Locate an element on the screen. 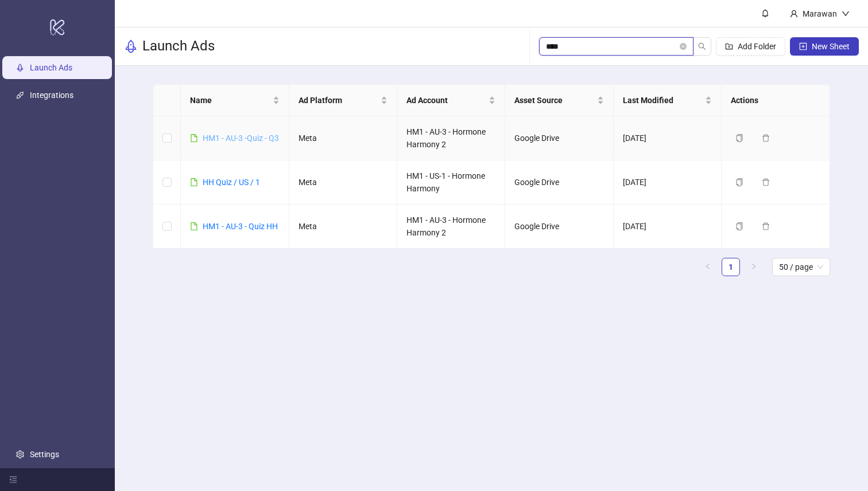  button: right is located at coordinates (754, 267).